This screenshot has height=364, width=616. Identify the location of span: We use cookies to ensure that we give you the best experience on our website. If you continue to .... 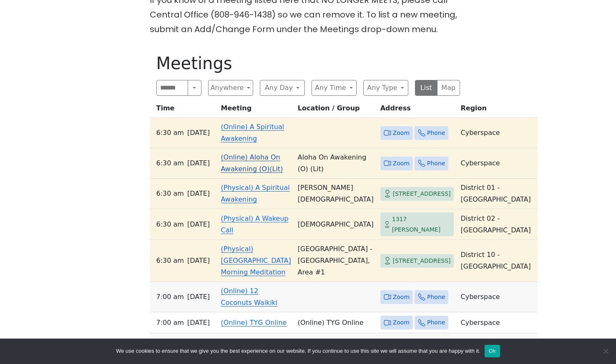
(297, 351).